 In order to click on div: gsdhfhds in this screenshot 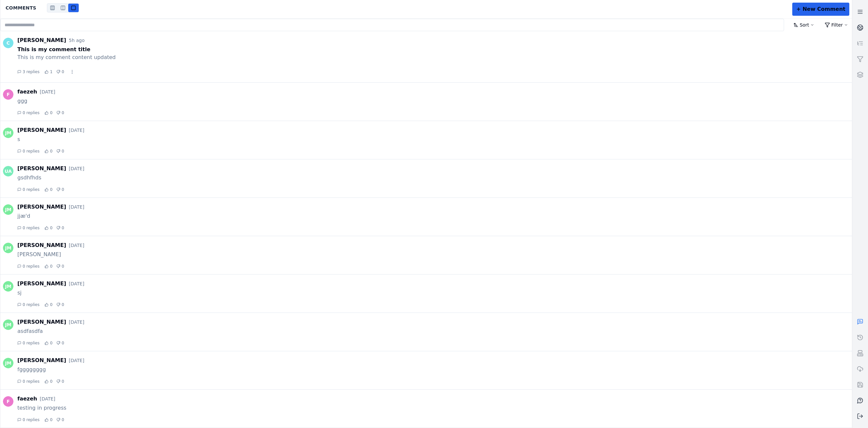, I will do `click(434, 178)`.